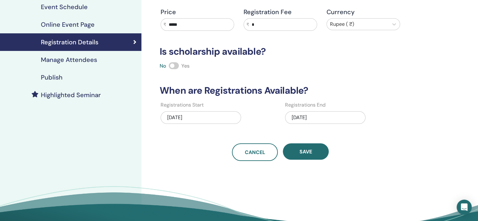 The image size is (478, 221). What do you see at coordinates (280, 52) in the screenshot?
I see `h3: Is scholarship available?` at bounding box center [280, 52].